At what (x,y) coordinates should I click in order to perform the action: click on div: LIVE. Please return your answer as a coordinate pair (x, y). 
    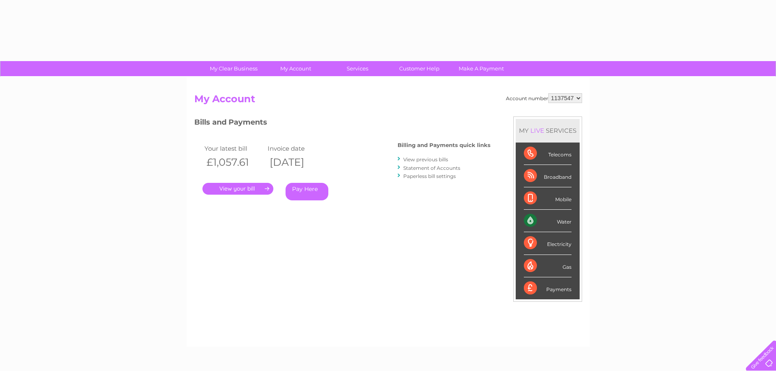
    Looking at the image, I should click on (537, 130).